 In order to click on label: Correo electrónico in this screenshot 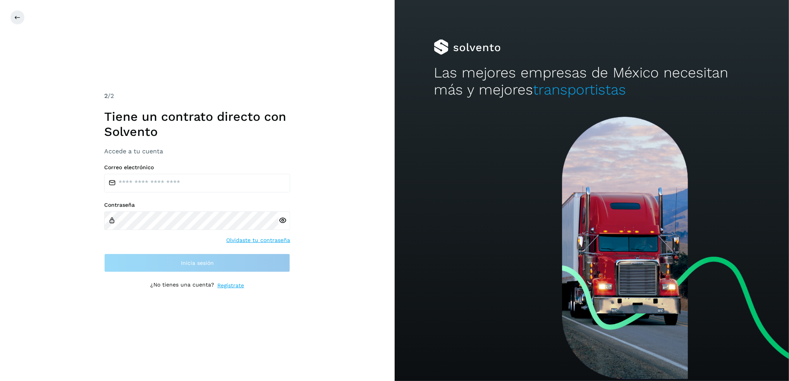, I will do `click(197, 167)`.